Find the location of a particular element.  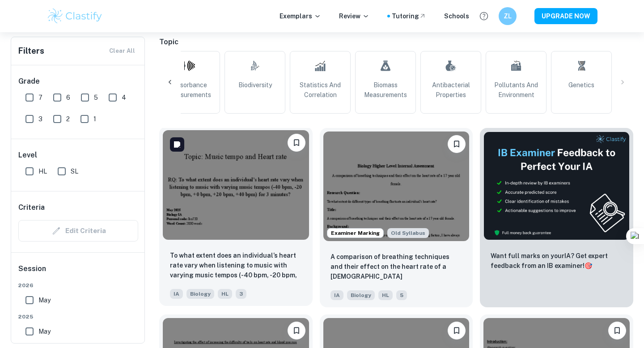

a: Examiner MarkingStarting from the May 2025 session, the Biology IA requirements have changed. It'... is located at coordinates (396, 217).